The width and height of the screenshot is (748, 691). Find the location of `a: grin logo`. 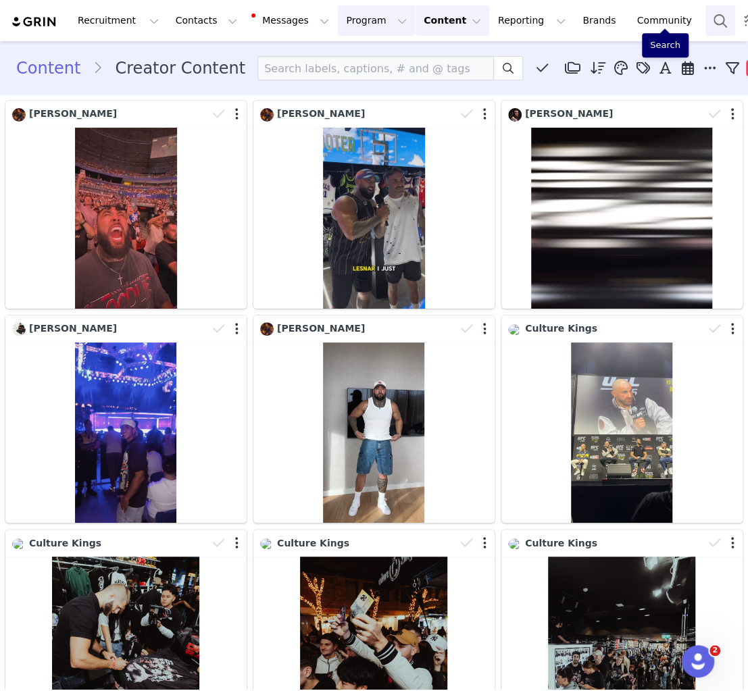

a: grin logo is located at coordinates (34, 22).